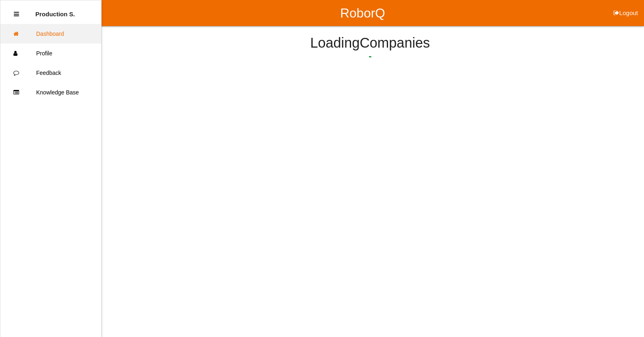  What do you see at coordinates (51, 53) in the screenshot?
I see `a: Profile` at bounding box center [51, 53].